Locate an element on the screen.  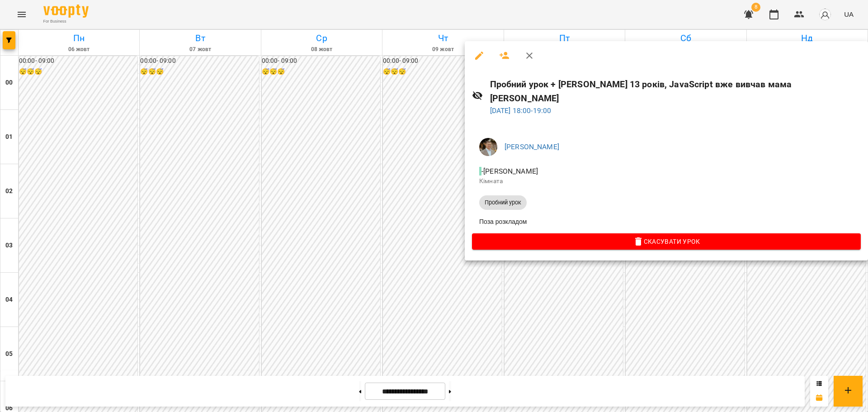
span: Пробний урок is located at coordinates (502, 203).